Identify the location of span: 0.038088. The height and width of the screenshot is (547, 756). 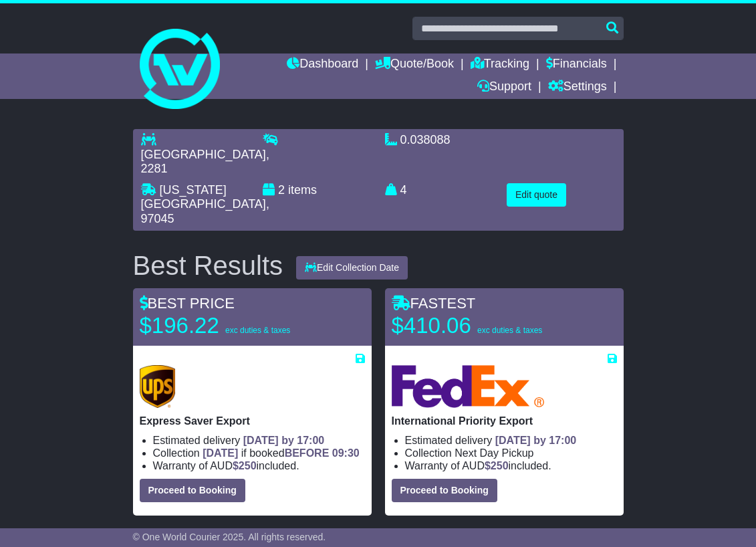
(425, 140).